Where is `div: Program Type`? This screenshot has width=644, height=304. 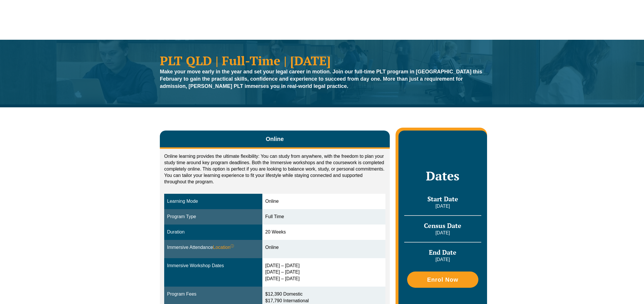 div: Program Type is located at coordinates (213, 216).